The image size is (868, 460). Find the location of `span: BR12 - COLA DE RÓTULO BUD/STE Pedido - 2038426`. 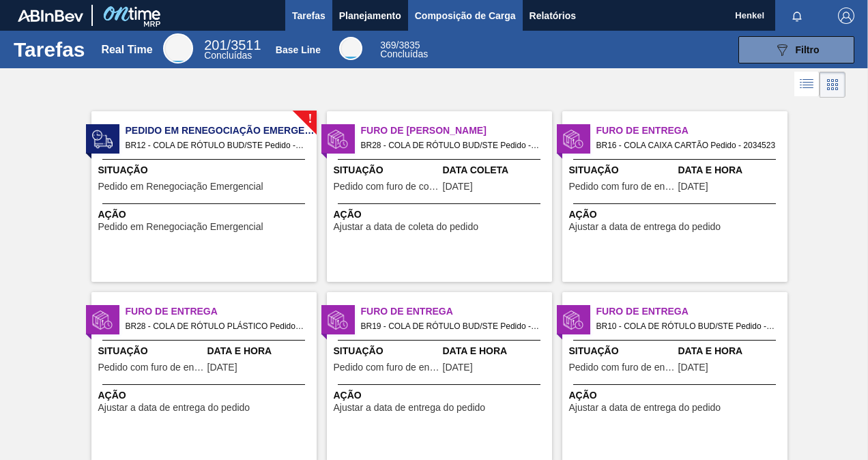

span: BR12 - COLA DE RÓTULO BUD/STE Pedido - 2038426 is located at coordinates (215, 146).